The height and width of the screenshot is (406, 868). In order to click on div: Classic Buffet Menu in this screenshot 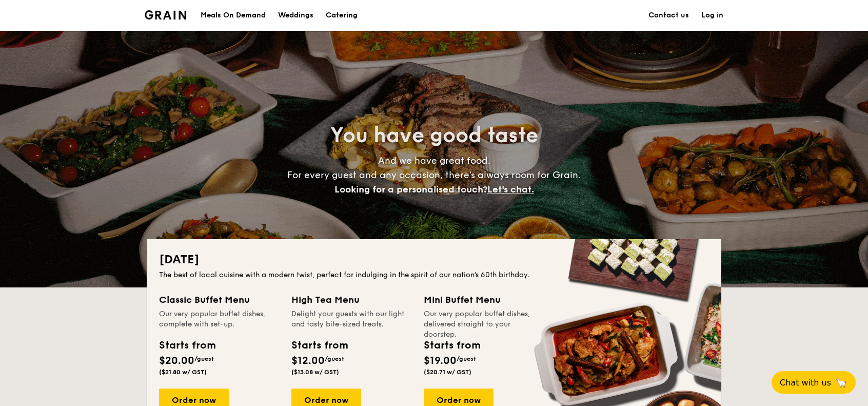, I will do `click(219, 300)`.